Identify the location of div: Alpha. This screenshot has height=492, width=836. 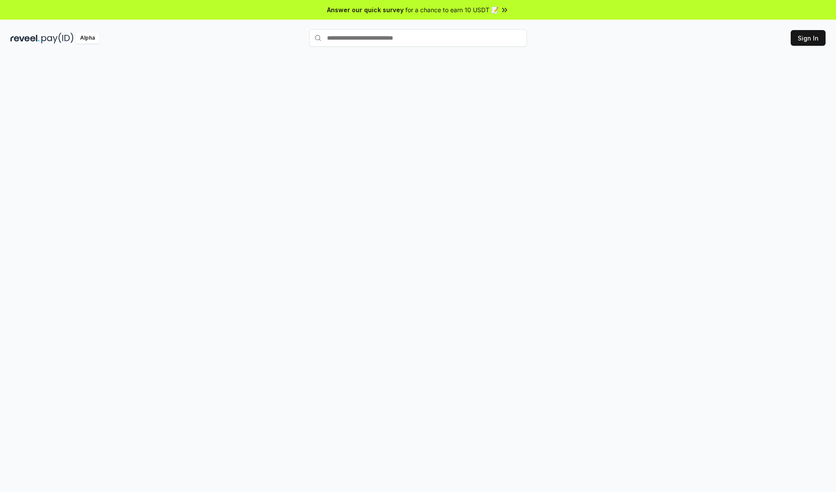
(88, 38).